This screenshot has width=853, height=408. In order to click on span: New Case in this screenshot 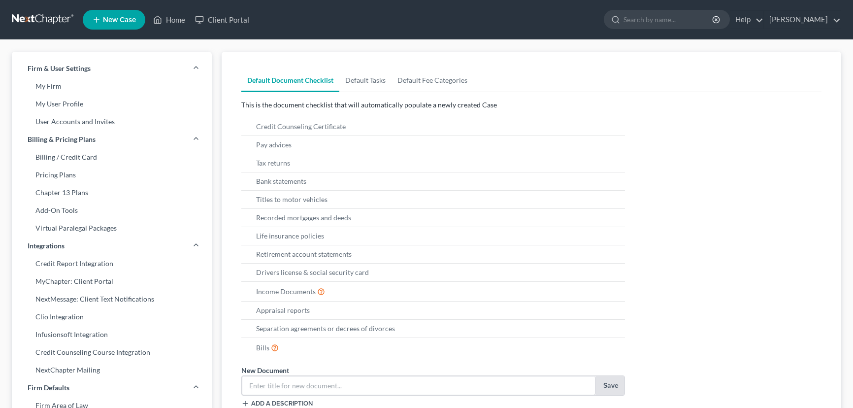, I will do `click(119, 20)`.